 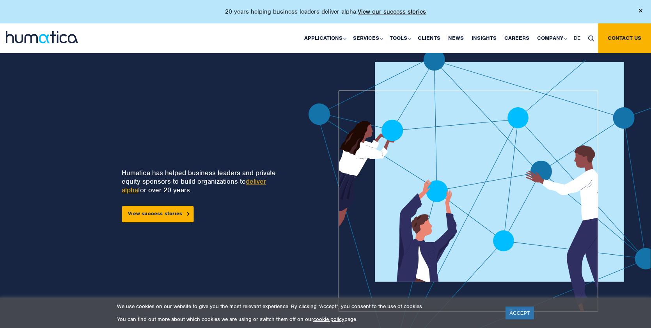 What do you see at coordinates (591, 38) in the screenshot?
I see `img: search_icon` at bounding box center [591, 38].